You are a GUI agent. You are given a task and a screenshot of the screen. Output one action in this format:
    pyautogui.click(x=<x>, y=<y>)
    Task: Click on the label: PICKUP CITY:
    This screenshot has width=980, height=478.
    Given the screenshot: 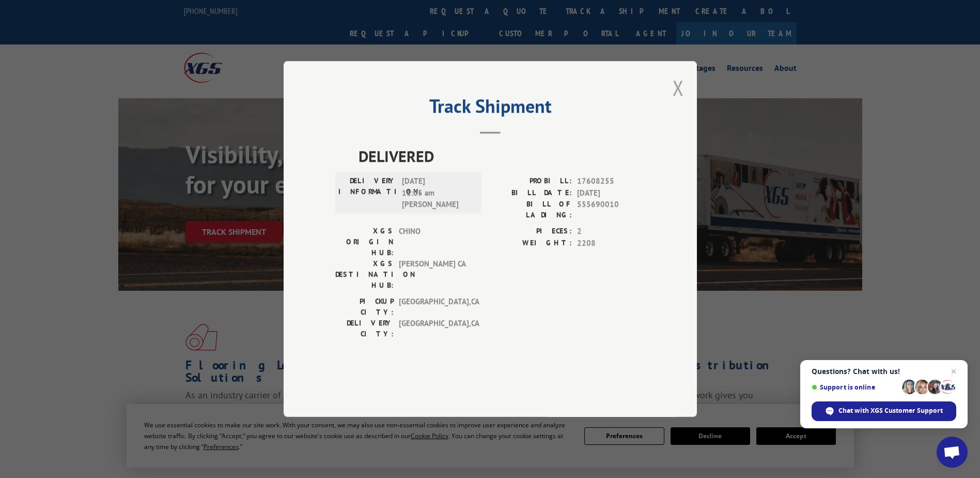 What is the action you would take?
    pyautogui.click(x=364, y=306)
    